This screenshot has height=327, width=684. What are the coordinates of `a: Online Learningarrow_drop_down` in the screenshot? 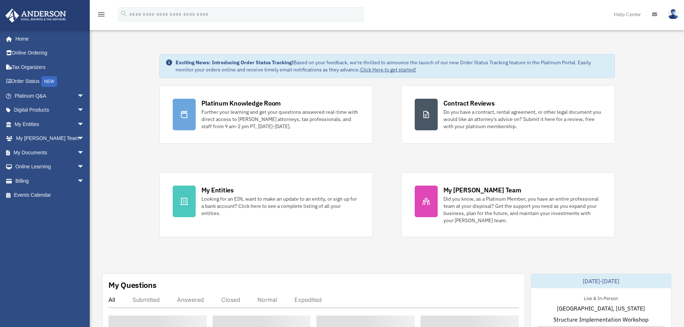 It's located at (50, 167).